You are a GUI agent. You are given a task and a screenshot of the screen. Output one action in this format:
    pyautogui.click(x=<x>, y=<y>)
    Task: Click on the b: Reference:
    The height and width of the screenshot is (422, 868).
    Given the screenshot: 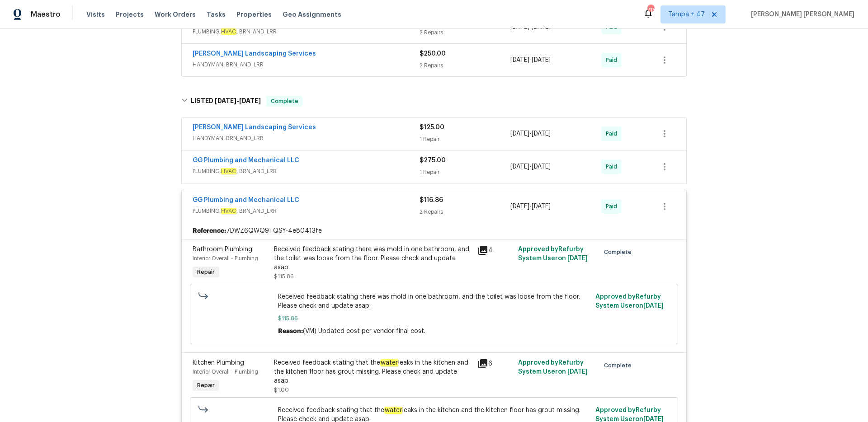 What is the action you would take?
    pyautogui.click(x=209, y=231)
    